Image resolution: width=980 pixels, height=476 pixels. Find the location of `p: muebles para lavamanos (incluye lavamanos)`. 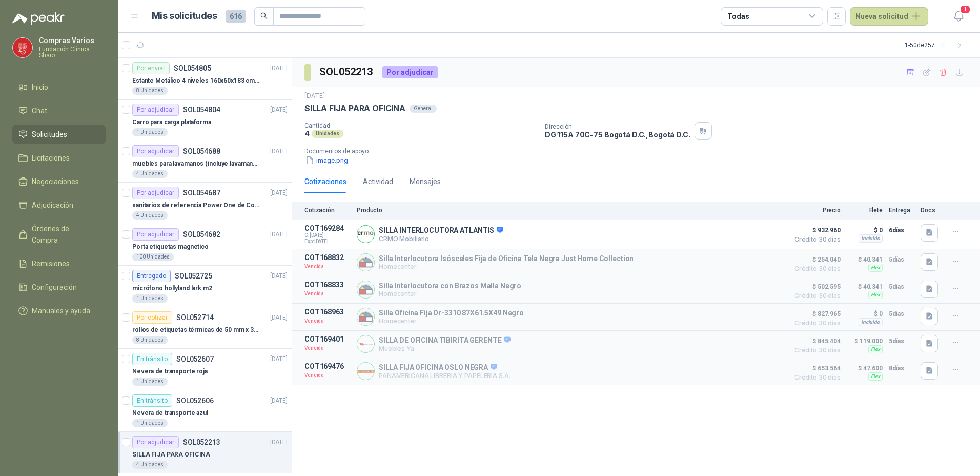

p: muebles para lavamanos (incluye lavamanos) is located at coordinates (196, 164).